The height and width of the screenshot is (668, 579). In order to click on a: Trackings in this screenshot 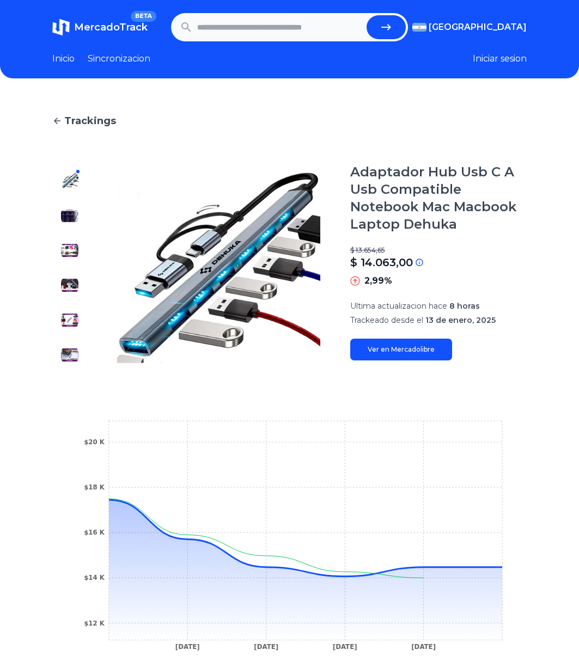, I will do `click(289, 121)`.